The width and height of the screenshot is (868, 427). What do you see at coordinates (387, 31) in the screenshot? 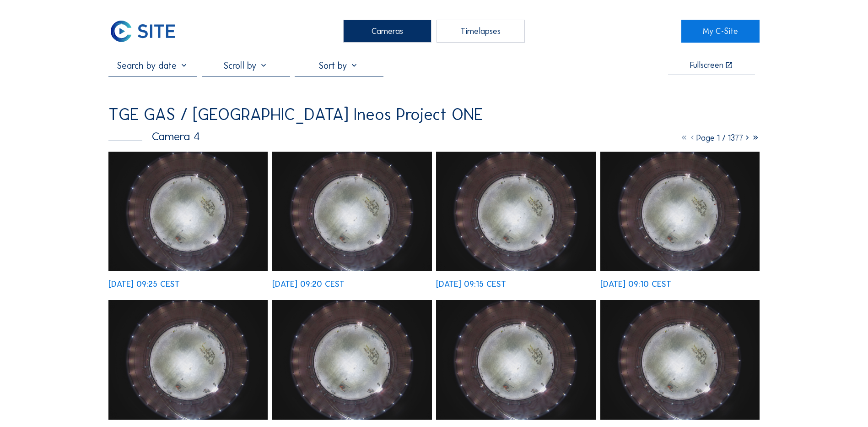
I see `div: Cameras` at bounding box center [387, 31].